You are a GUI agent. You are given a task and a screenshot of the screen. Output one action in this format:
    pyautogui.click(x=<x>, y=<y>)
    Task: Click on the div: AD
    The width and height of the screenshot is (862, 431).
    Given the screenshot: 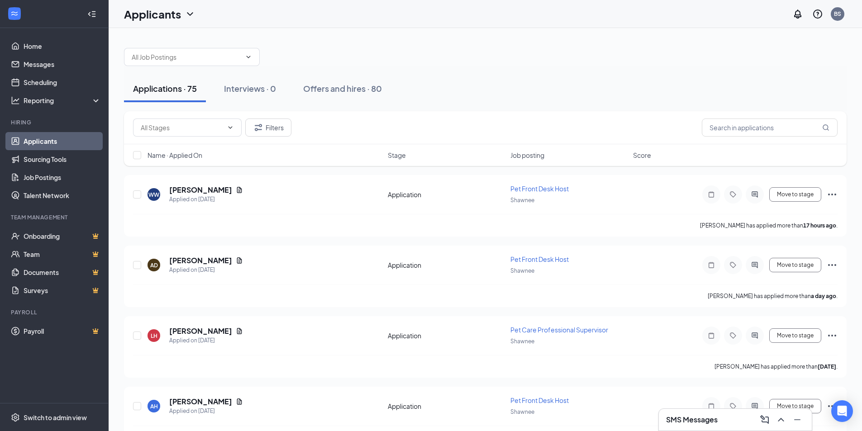 What is the action you would take?
    pyautogui.click(x=154, y=265)
    